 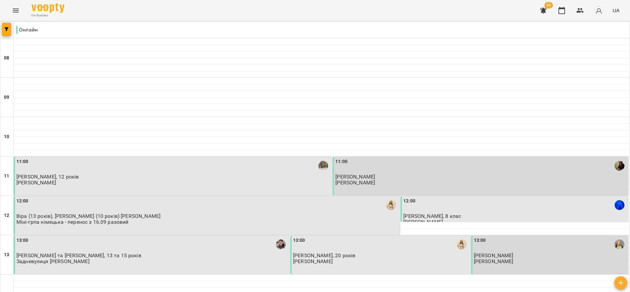 I want to click on p: Міні-грпа німецька - перенос з 16.09 разовий, so click(x=73, y=222).